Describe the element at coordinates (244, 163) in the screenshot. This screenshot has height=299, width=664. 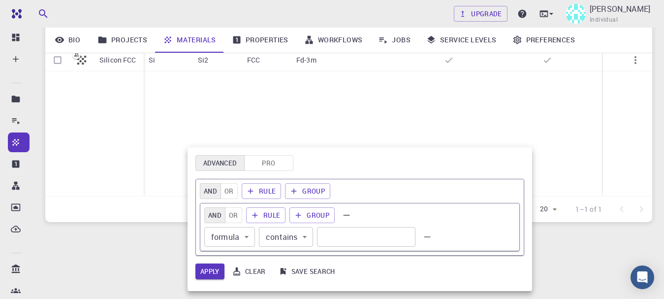
I see `div: Platform` at that location.